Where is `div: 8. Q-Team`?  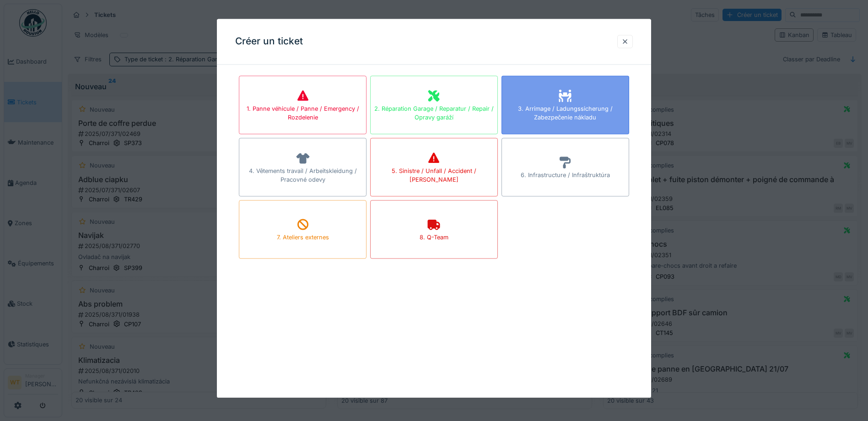 div: 8. Q-Team is located at coordinates (434, 238).